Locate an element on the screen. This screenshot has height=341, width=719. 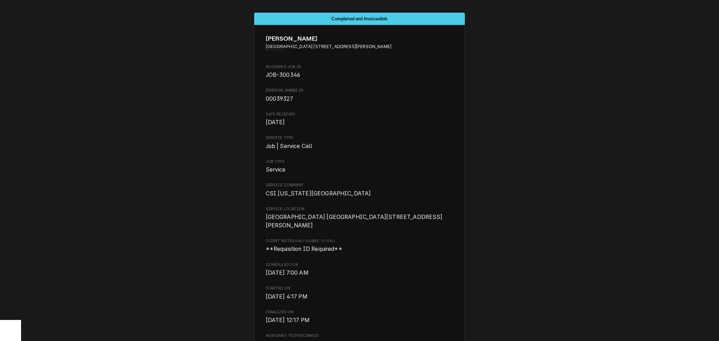
div: Roopairs Job ID is located at coordinates (360, 72).